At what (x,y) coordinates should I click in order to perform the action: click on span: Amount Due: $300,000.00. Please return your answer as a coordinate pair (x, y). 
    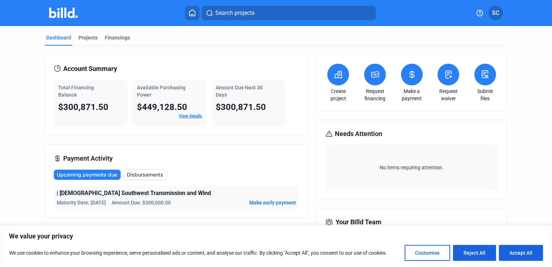
    Looking at the image, I should click on (141, 202).